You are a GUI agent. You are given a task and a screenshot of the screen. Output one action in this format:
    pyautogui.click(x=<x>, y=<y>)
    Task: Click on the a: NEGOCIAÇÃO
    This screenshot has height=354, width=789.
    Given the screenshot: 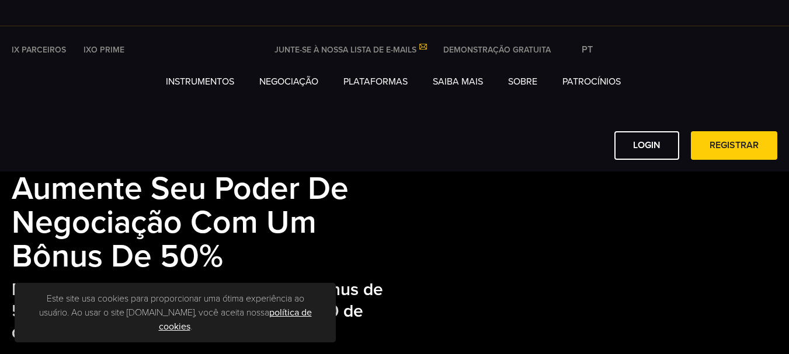 What is the action you would take?
    pyautogui.click(x=294, y=82)
    